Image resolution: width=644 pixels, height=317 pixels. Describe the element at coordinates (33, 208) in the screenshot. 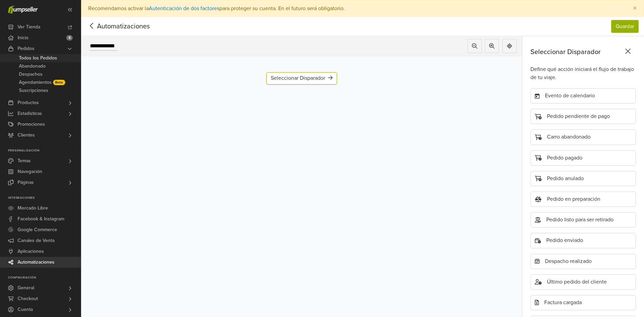

I see `span: Mercado Libre` at that location.